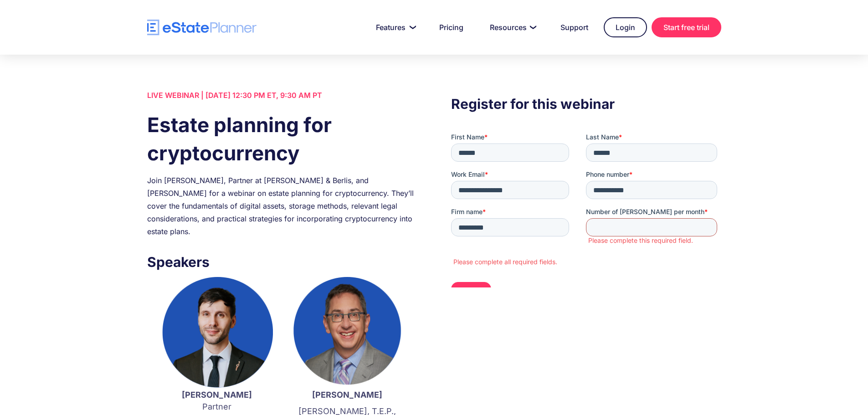 The height and width of the screenshot is (415, 868). What do you see at coordinates (511, 28) in the screenshot?
I see `a: Resources` at bounding box center [511, 28].